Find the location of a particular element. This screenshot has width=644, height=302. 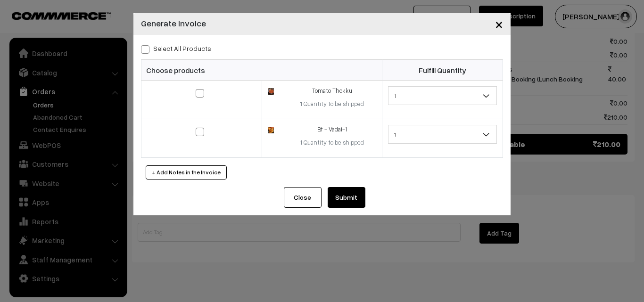

th: Choose products is located at coordinates (262, 70).